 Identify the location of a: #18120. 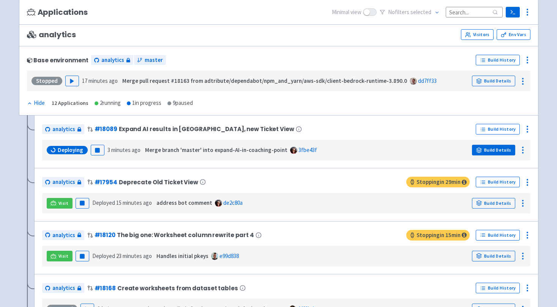
(105, 235).